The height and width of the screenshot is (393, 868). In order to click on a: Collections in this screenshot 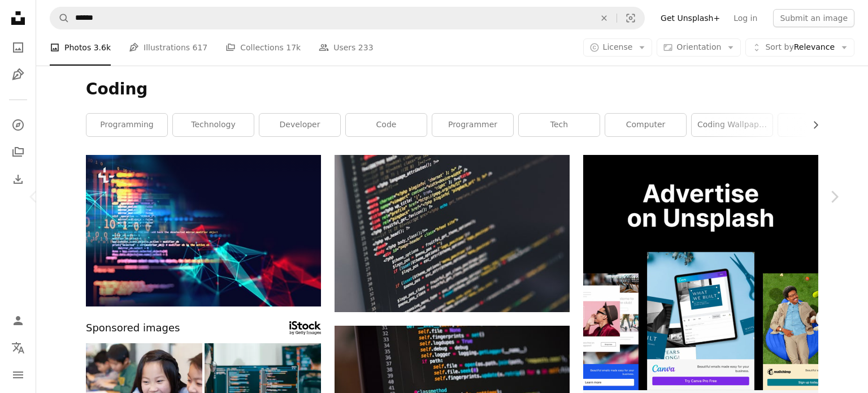, I will do `click(18, 152)`.